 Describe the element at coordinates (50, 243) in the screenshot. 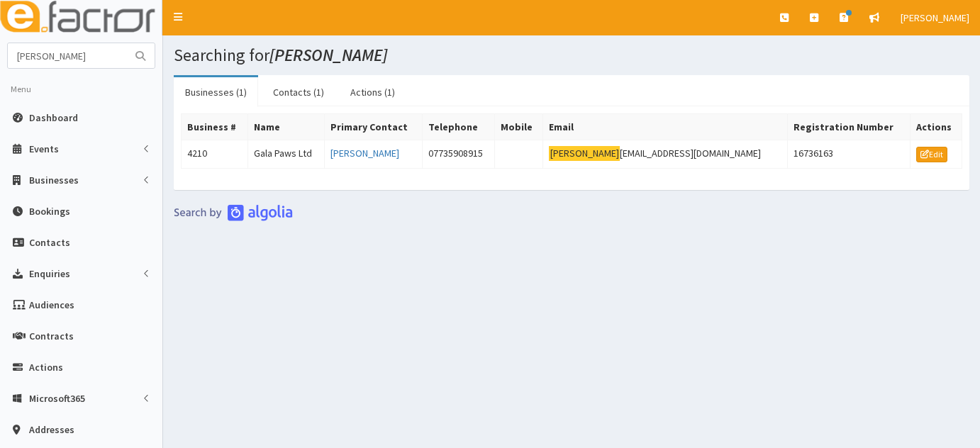

I see `span: Contacts` at that location.